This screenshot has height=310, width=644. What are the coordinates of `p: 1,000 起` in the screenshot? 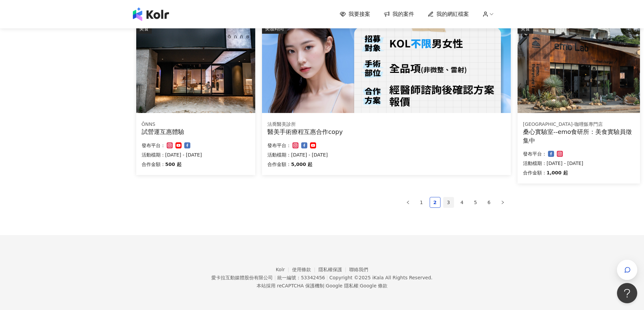 It's located at (557, 173).